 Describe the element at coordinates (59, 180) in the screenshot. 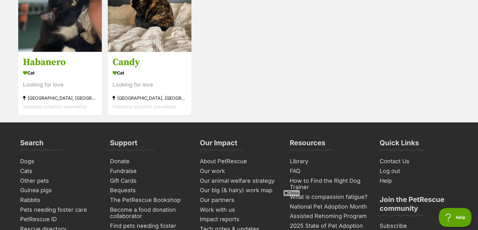

I see `a: Other pets` at that location.